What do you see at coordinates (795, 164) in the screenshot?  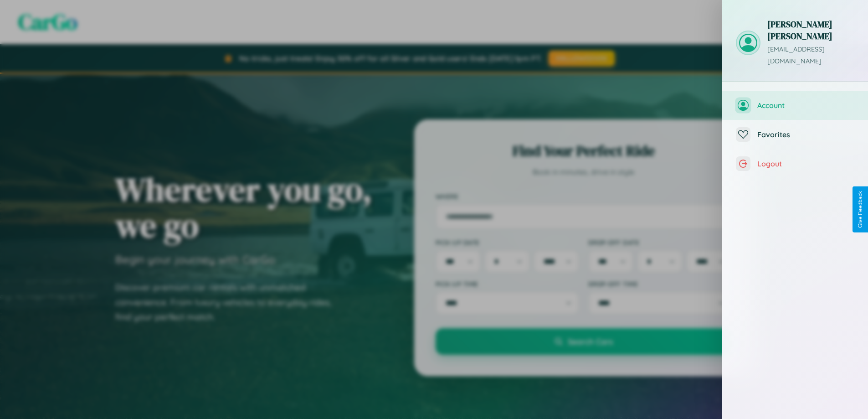 I see `button: Logout` at bounding box center [795, 164].